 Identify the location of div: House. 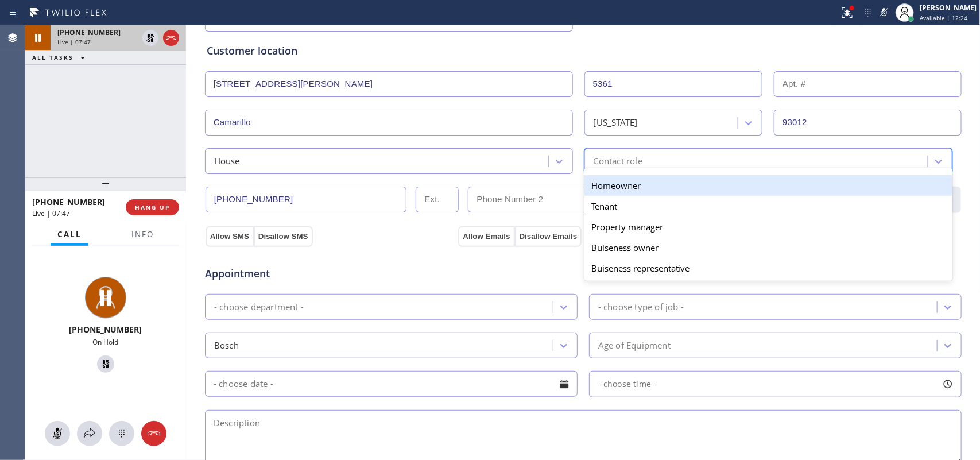
(227, 160).